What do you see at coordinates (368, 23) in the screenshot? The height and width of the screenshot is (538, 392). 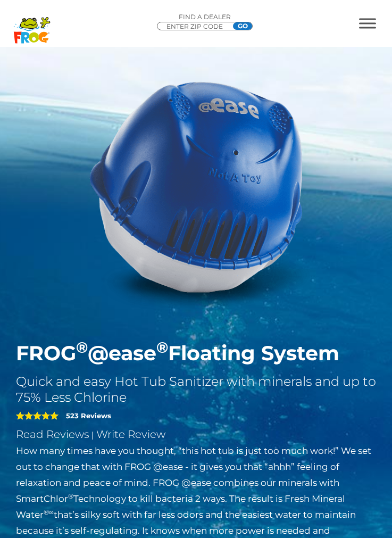 I see `button: MENU` at bounding box center [368, 23].